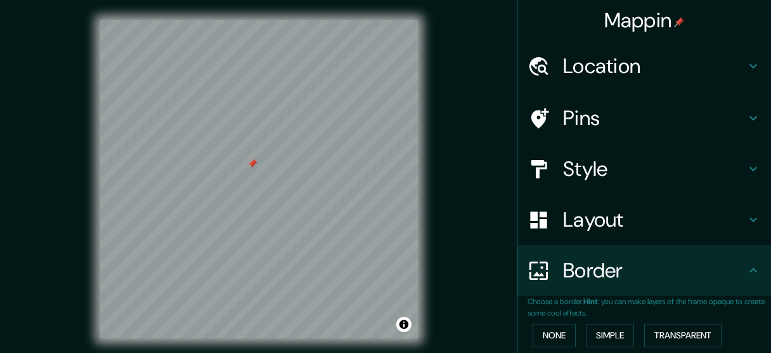 The image size is (771, 353). Describe the element at coordinates (655, 270) in the screenshot. I see `h4: Border` at that location.